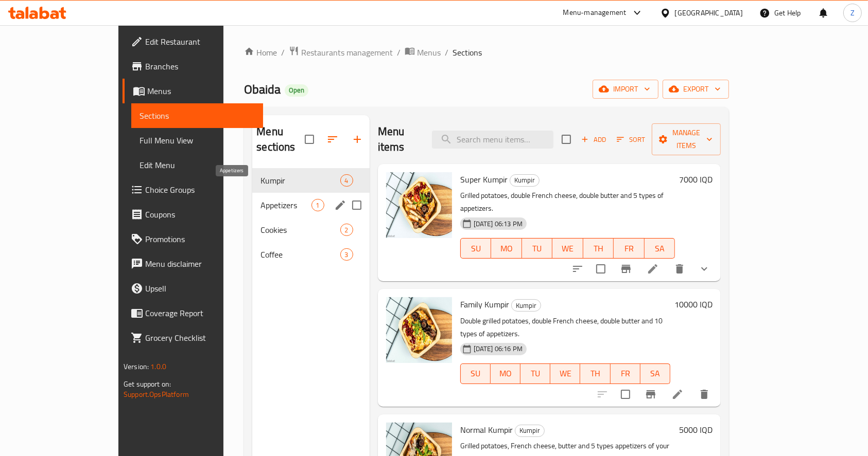 Image resolution: width=868 pixels, height=456 pixels. I want to click on button: WE, so click(566, 374).